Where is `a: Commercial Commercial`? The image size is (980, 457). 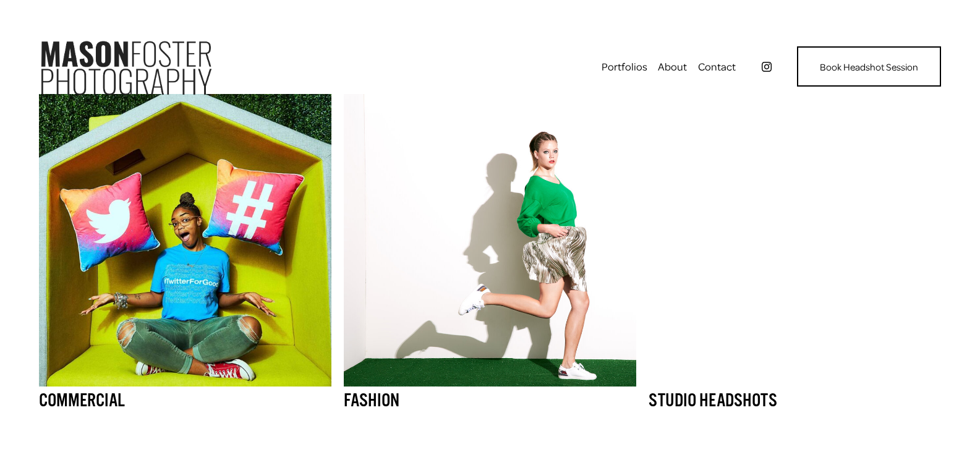 a: Commercial Commercial is located at coordinates (185, 259).